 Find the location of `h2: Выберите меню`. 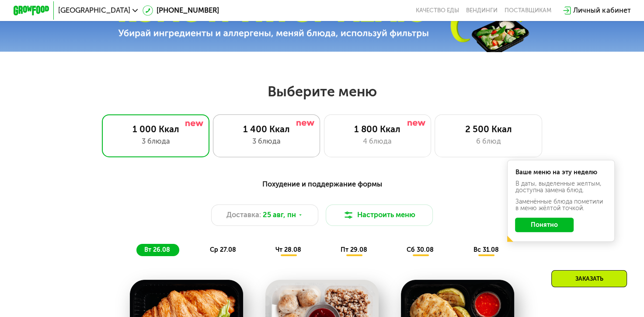

h2: Выберите меню is located at coordinates (321, 91).